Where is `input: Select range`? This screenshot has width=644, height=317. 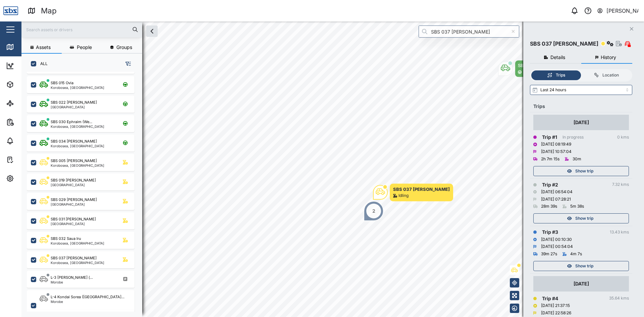 input: Select range is located at coordinates (581, 90).